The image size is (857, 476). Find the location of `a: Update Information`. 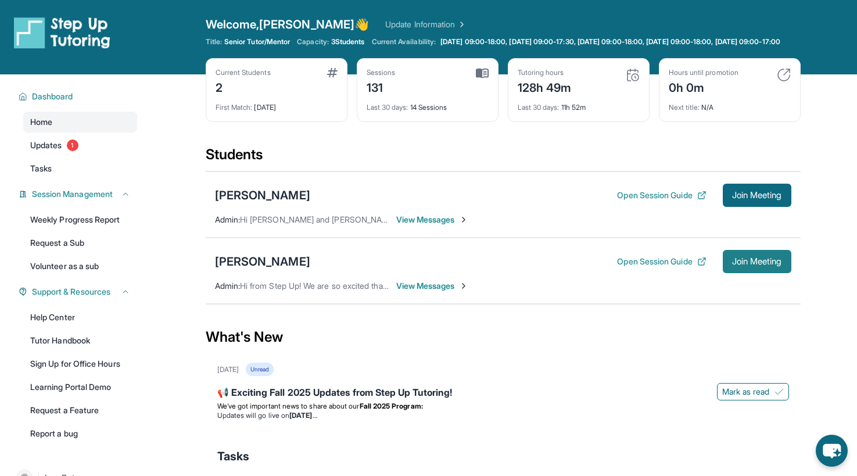

a: Update Information is located at coordinates (426, 24).